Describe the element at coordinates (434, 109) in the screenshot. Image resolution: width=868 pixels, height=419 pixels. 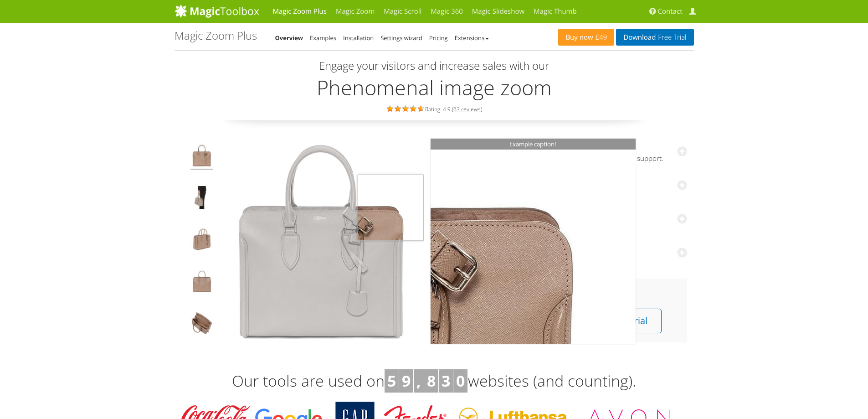
I see `div: Rating: 4.9 ( )` at that location.